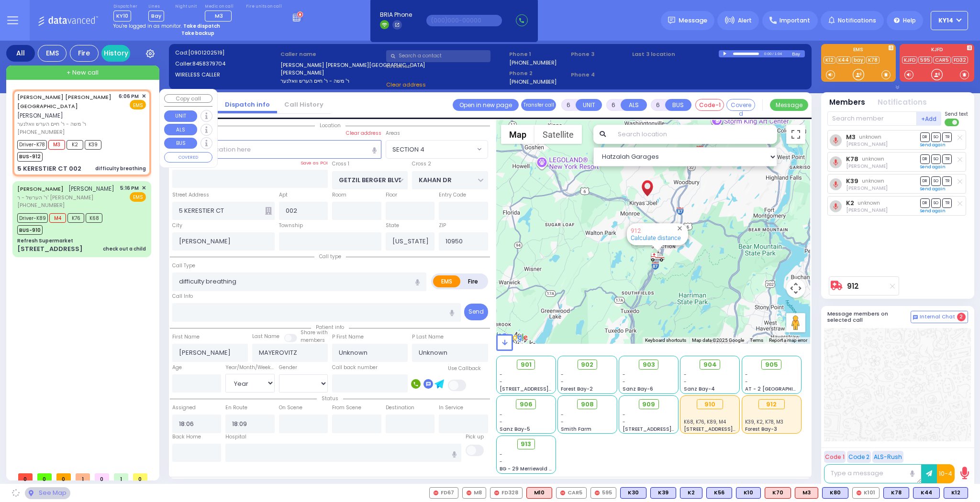 Image resolution: width=980 pixels, height=502 pixels. What do you see at coordinates (147, 26) in the screenshot?
I see `span: You're logged in as monitor.` at bounding box center [147, 26].